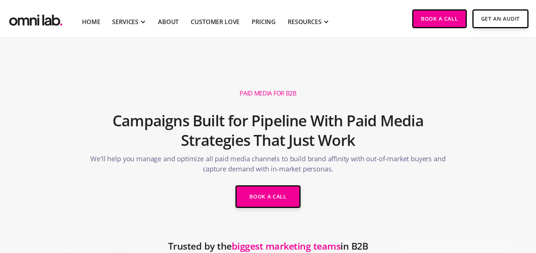 The height and width of the screenshot is (253, 536). I want to click on a: Customer Love, so click(215, 22).